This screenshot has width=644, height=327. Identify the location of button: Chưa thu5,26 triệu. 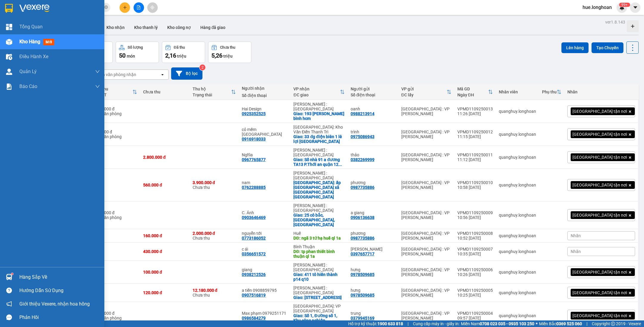
(230, 52).